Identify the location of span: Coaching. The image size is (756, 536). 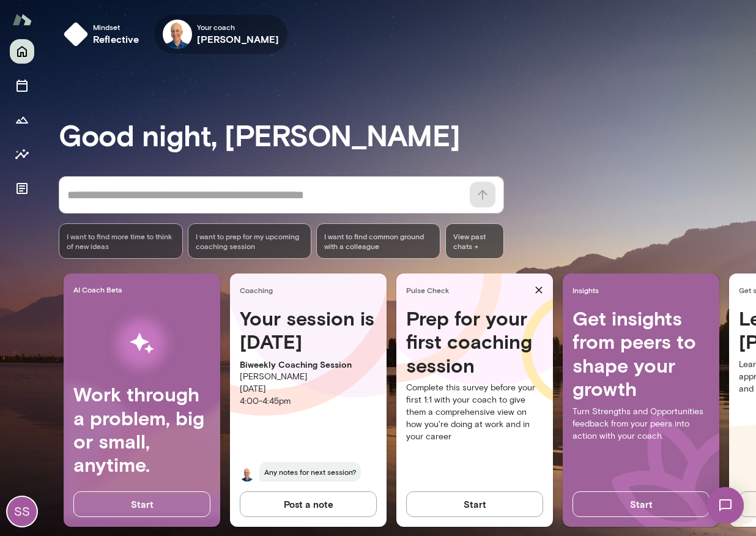
(310, 290).